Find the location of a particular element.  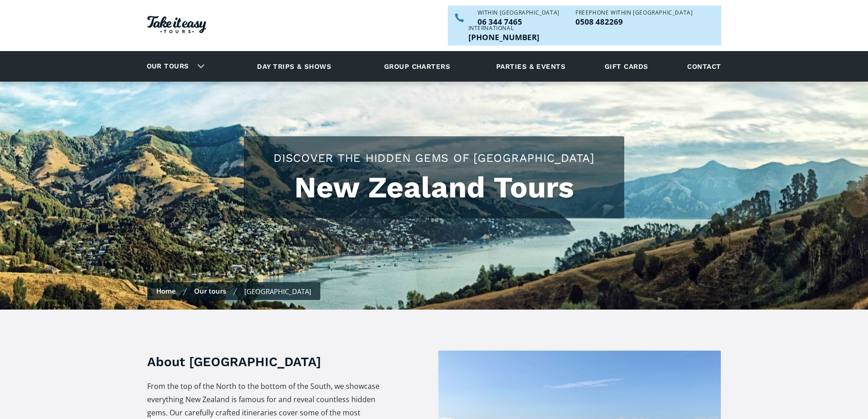

div: Our tours is located at coordinates (174, 66).